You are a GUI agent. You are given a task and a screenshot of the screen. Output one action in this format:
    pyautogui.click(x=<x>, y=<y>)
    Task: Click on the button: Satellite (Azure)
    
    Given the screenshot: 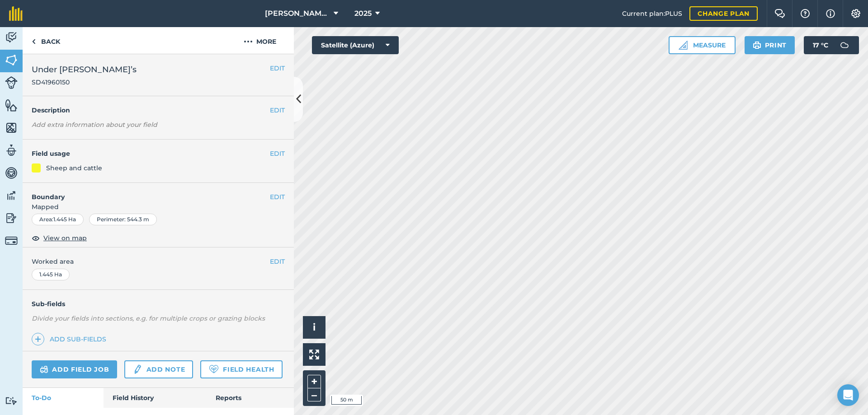 What is the action you would take?
    pyautogui.click(x=355, y=45)
    